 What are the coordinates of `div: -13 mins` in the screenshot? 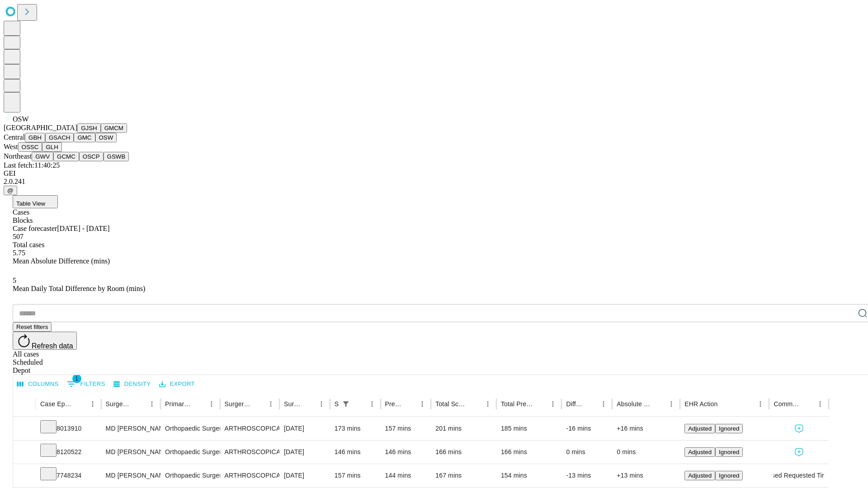 It's located at (586, 475).